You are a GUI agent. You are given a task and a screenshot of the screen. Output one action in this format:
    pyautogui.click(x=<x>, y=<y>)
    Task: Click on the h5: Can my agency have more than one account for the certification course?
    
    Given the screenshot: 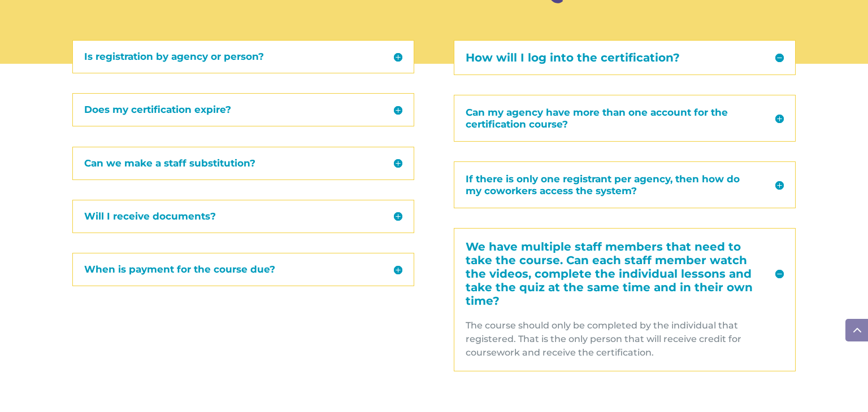 What is the action you would take?
    pyautogui.click(x=624, y=118)
    